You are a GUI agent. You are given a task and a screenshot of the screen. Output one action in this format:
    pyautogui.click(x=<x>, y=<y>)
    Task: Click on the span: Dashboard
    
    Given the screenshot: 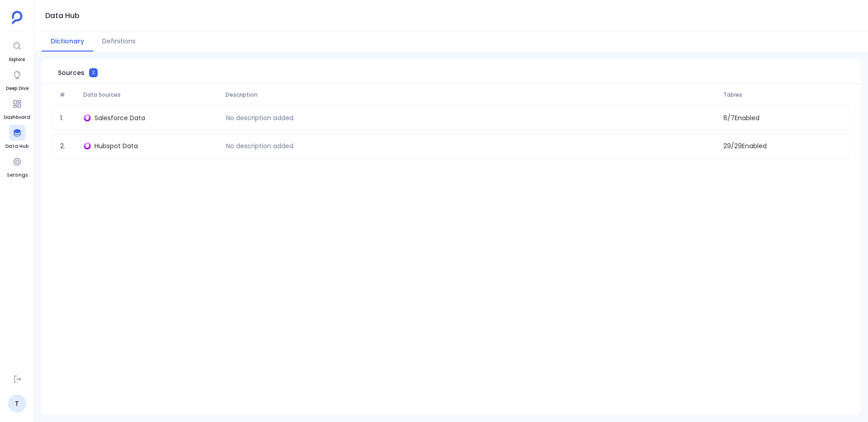 What is the action you would take?
    pyautogui.click(x=17, y=118)
    